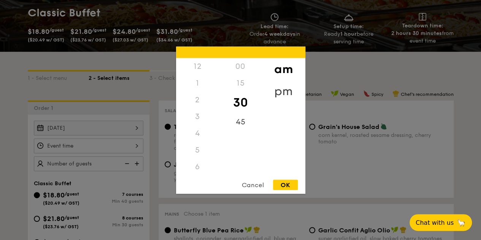 This screenshot has height=240, width=481. What do you see at coordinates (285, 184) in the screenshot?
I see `div: OK` at bounding box center [285, 184].